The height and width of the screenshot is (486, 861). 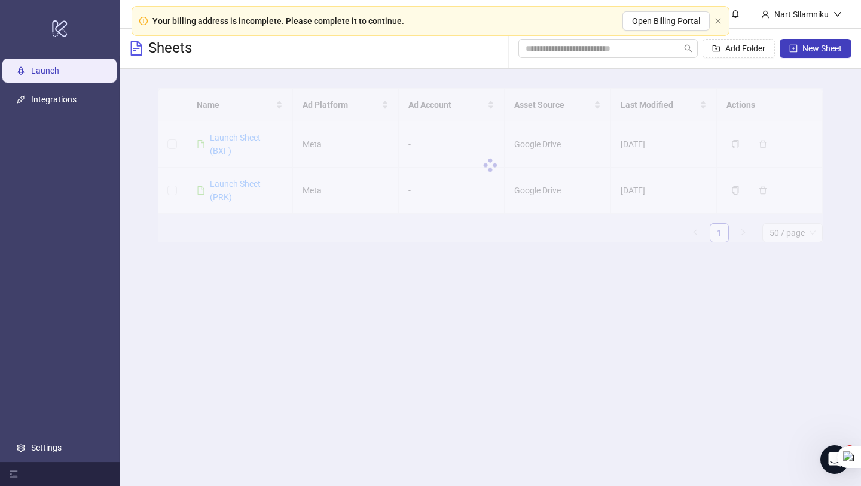 I want to click on span: down, so click(x=838, y=14).